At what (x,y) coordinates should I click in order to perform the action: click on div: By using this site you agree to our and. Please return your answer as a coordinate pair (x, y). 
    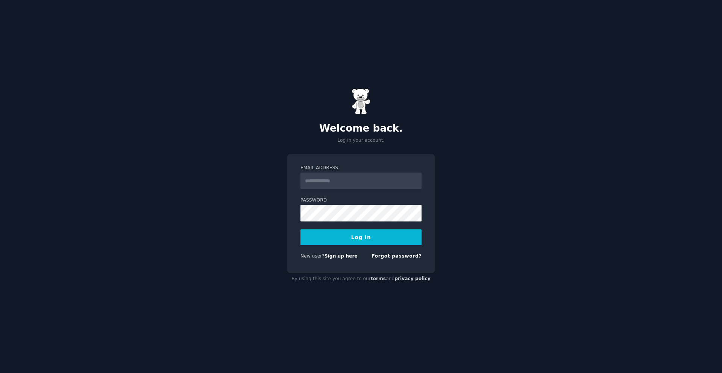
    Looking at the image, I should click on (361, 279).